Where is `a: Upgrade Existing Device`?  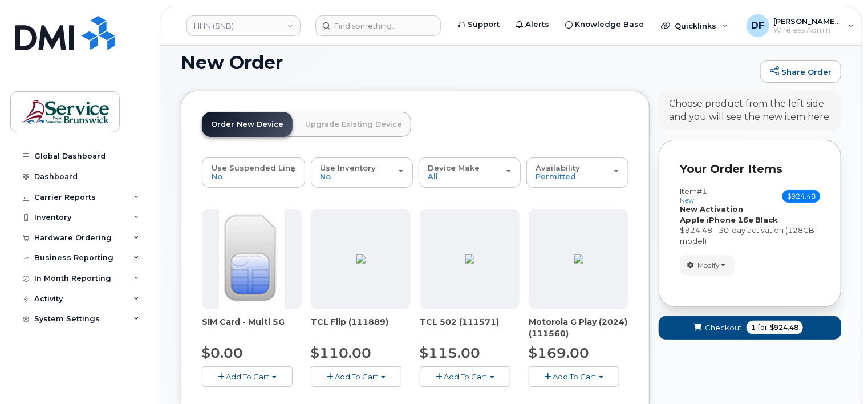 a: Upgrade Existing Device is located at coordinates (354, 125).